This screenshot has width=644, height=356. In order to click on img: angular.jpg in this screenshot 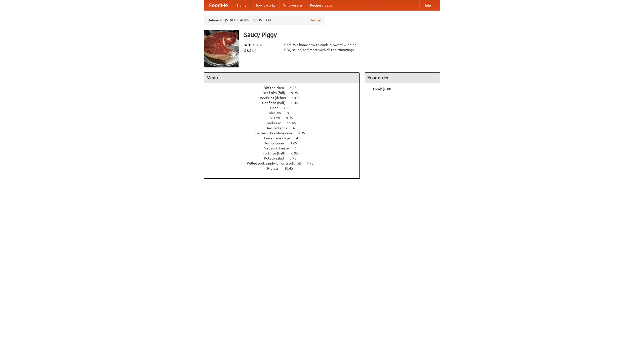, I will do `click(221, 48)`.